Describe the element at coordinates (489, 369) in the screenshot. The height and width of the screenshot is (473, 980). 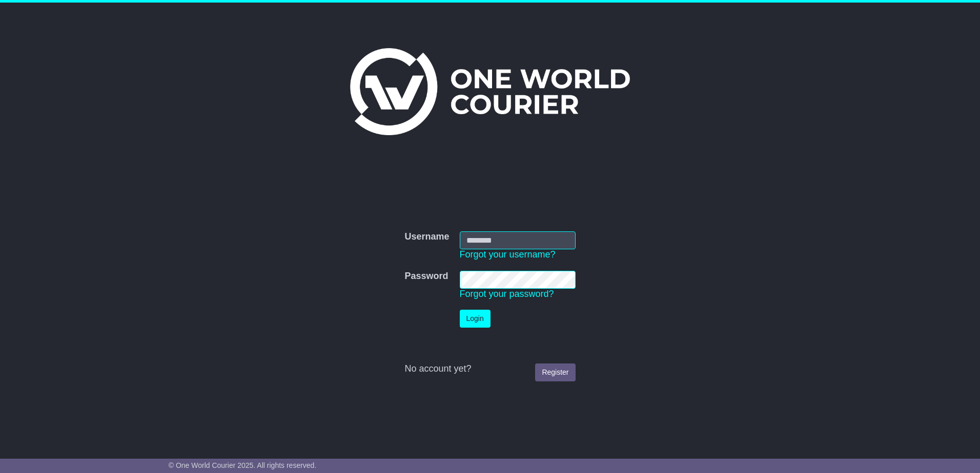
I see `div: No account yet?` at that location.